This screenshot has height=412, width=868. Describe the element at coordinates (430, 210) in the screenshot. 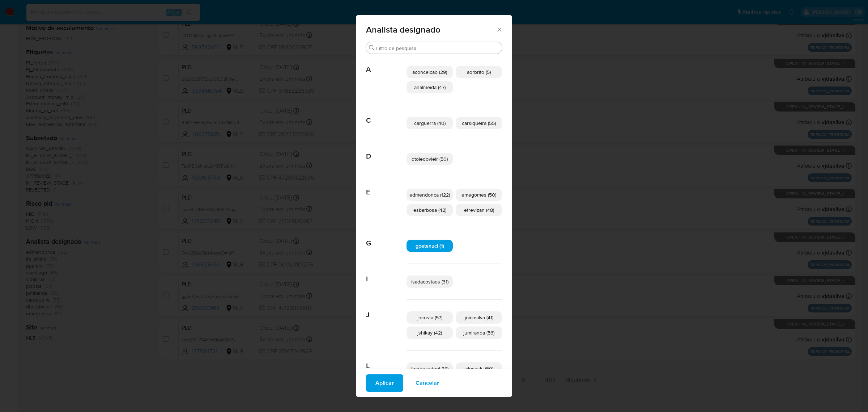

I see `span: esbarbosa (42)` at that location.